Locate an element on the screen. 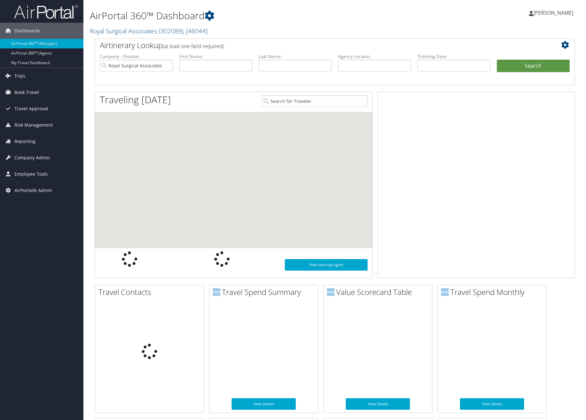 The width and height of the screenshot is (586, 420). a: View SecurityLogic® is located at coordinates (326, 265).